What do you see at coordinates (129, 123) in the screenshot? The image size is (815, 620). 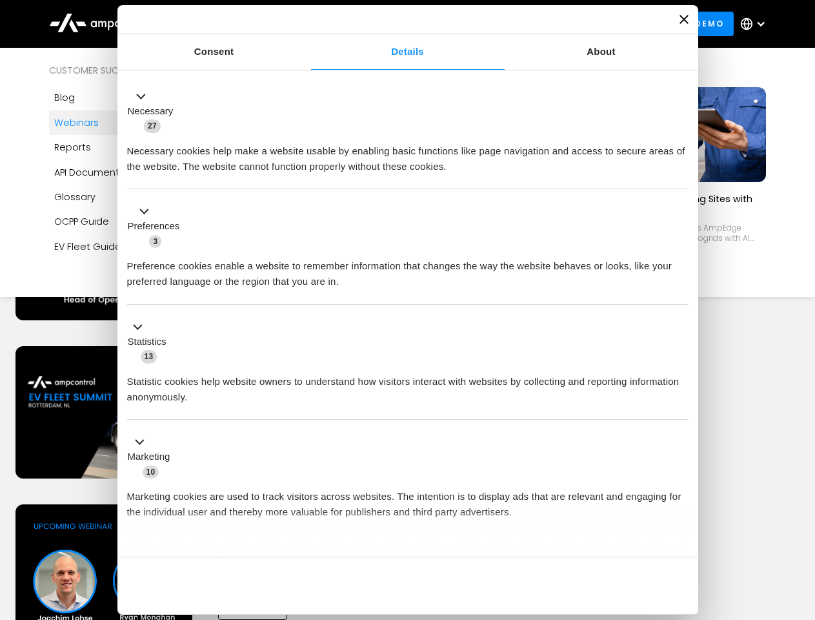 I see `a: Webinars` at bounding box center [129, 123].